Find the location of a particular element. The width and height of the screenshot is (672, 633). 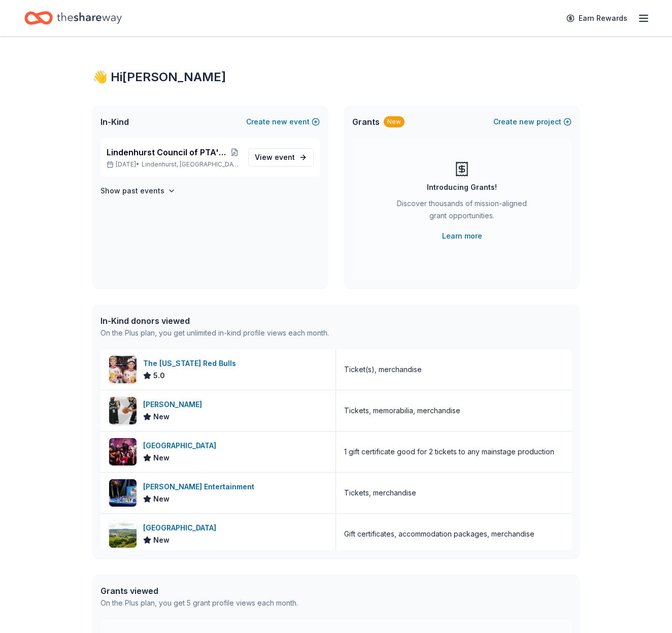

img: Image for Brooklyn Nets is located at coordinates (123, 410).